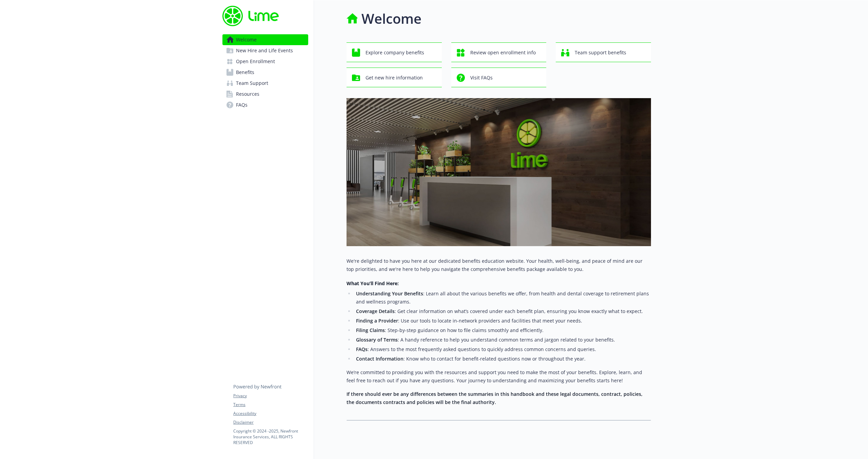 This screenshot has height=459, width=868. I want to click on strong: Coverage Details, so click(376, 310).